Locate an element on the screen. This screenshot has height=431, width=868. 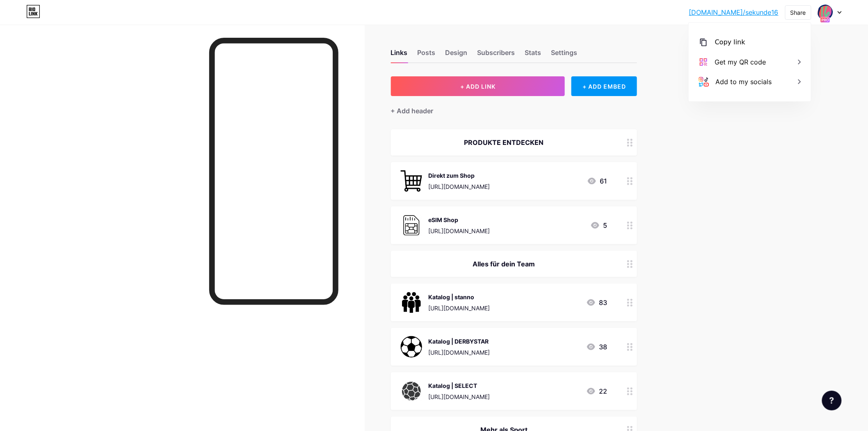
div: Design is located at coordinates (456, 55).